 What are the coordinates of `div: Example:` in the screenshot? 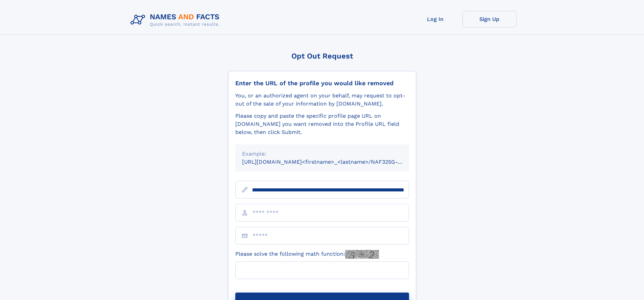 It's located at (322, 154).